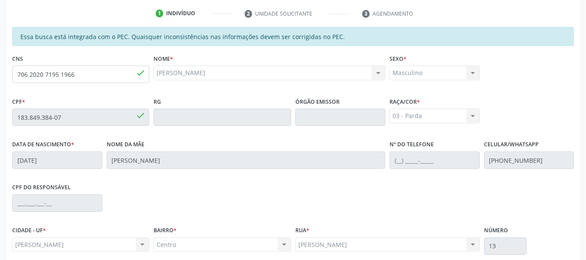 Image resolution: width=586 pixels, height=260 pixels. What do you see at coordinates (157, 101) in the screenshot?
I see `label: RG` at bounding box center [157, 101].